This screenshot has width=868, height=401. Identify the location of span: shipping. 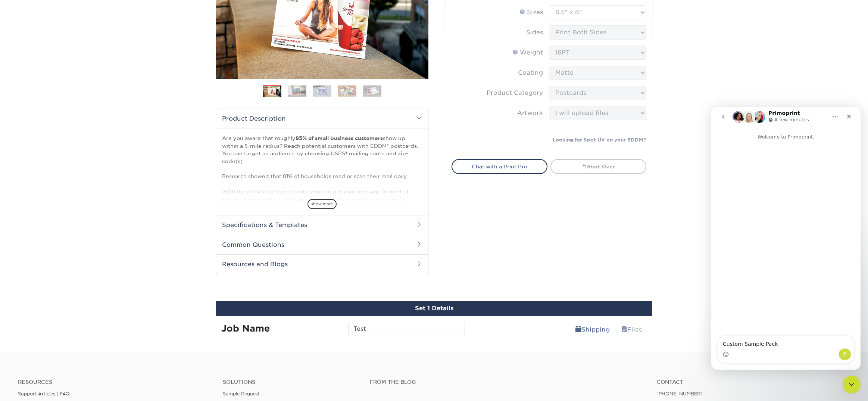
(578, 329).